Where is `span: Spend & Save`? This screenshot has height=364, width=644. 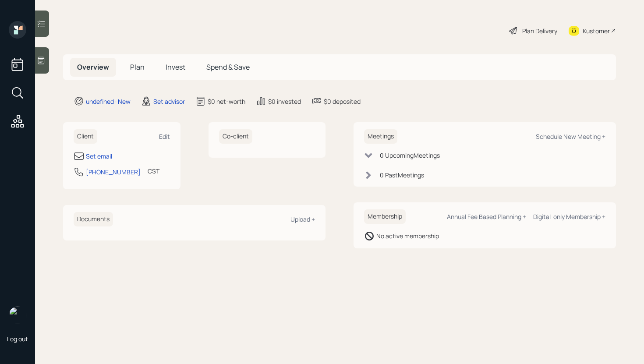
span: Spend & Save is located at coordinates (228, 67).